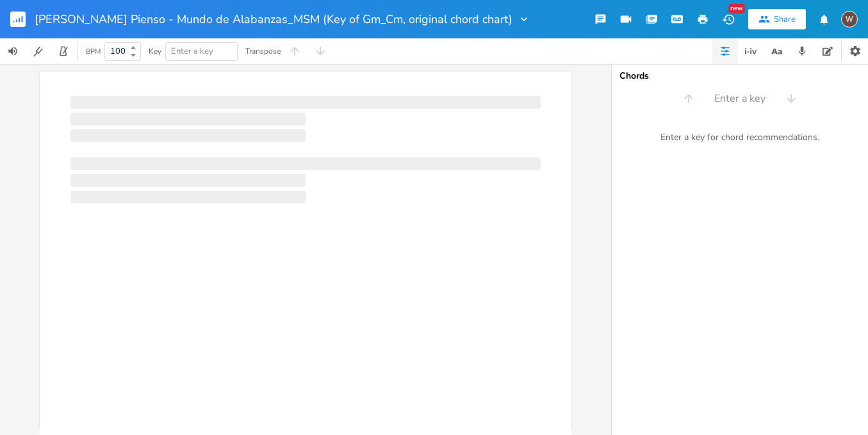 This screenshot has height=435, width=868. I want to click on div: Transpose, so click(263, 51).